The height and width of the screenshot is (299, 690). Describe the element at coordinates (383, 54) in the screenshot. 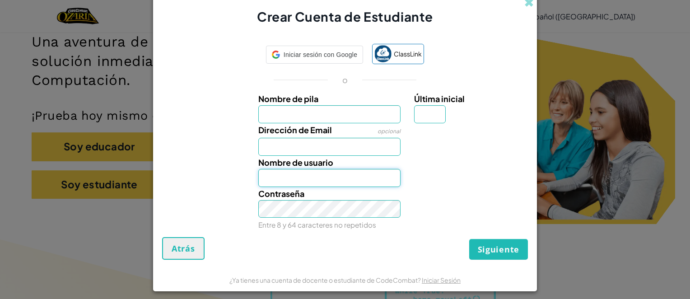

I see `img: classlink-logo-small.png` at that location.